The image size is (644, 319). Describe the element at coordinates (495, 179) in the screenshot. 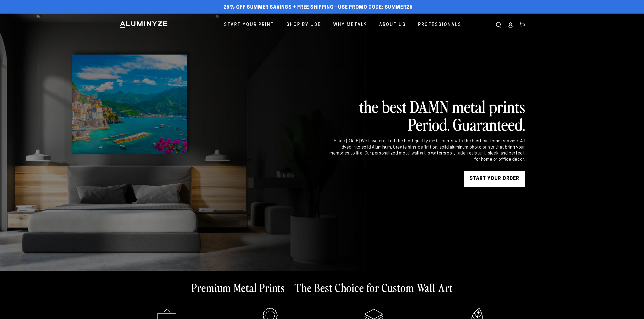

I see `a: START YOUR Order` at that location.